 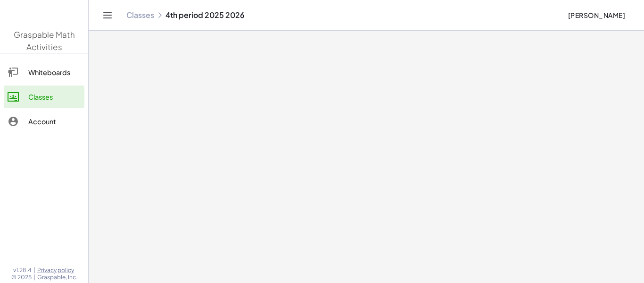 I want to click on a: Account, so click(x=44, y=121).